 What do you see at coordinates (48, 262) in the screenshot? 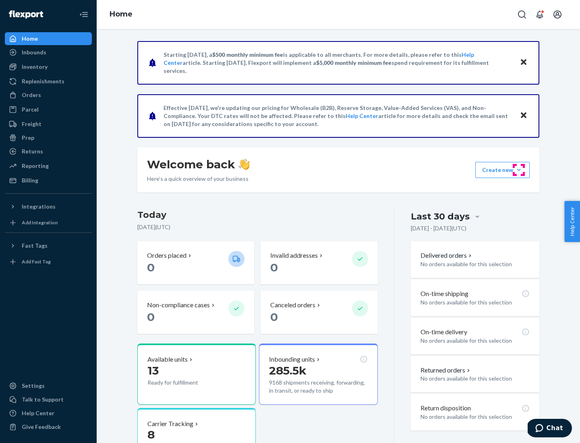
I see `a: Add Fast Tag` at bounding box center [48, 262].